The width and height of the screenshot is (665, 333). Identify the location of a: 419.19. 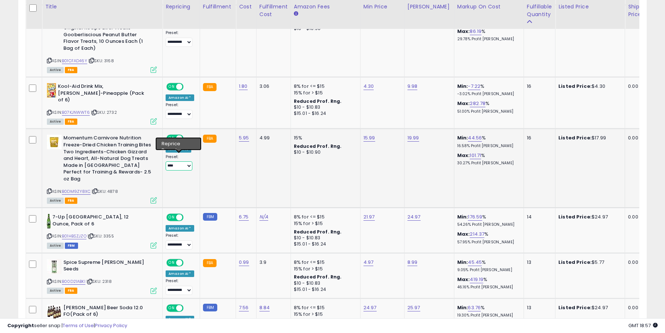
(476, 280).